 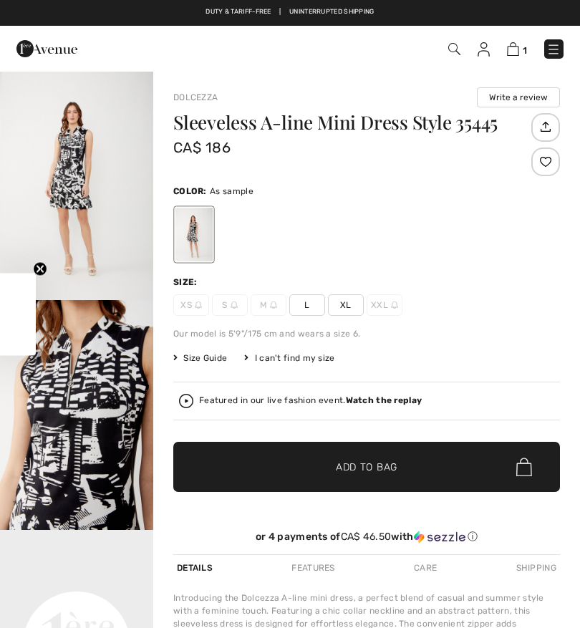 What do you see at coordinates (367, 467) in the screenshot?
I see `button: Add to Bag` at bounding box center [367, 467].